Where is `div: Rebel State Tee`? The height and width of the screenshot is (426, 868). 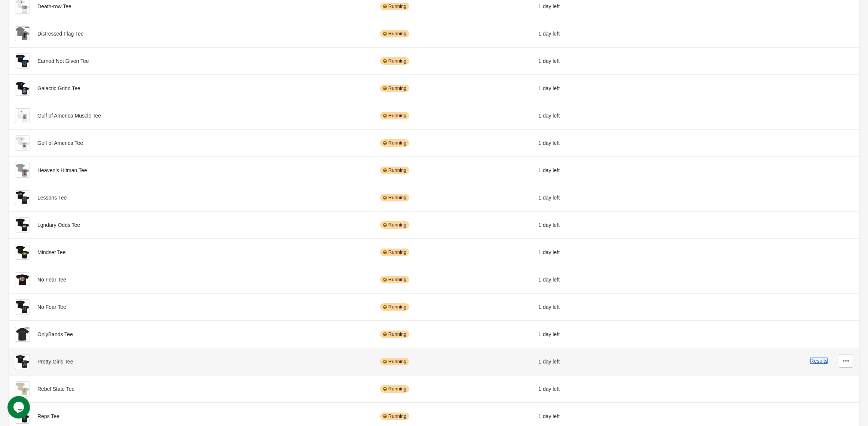 div: Rebel State Tee is located at coordinates (190, 389).